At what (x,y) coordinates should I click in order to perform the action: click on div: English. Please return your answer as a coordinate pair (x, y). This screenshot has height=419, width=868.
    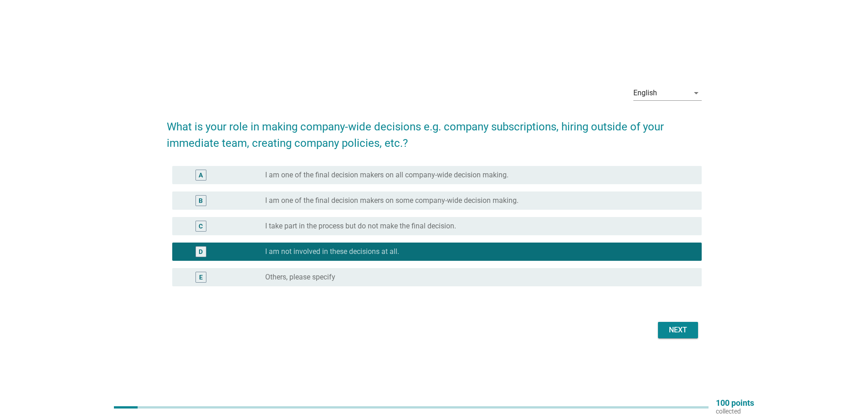
    Looking at the image, I should click on (646, 93).